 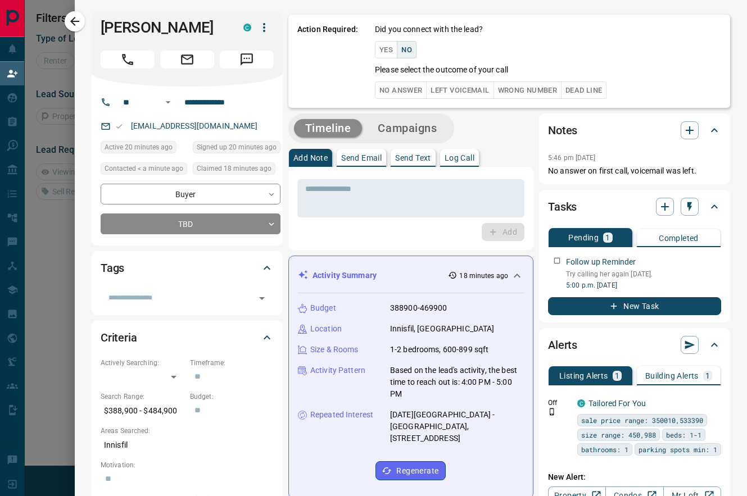 I want to click on p: Listing Alerts, so click(x=583, y=376).